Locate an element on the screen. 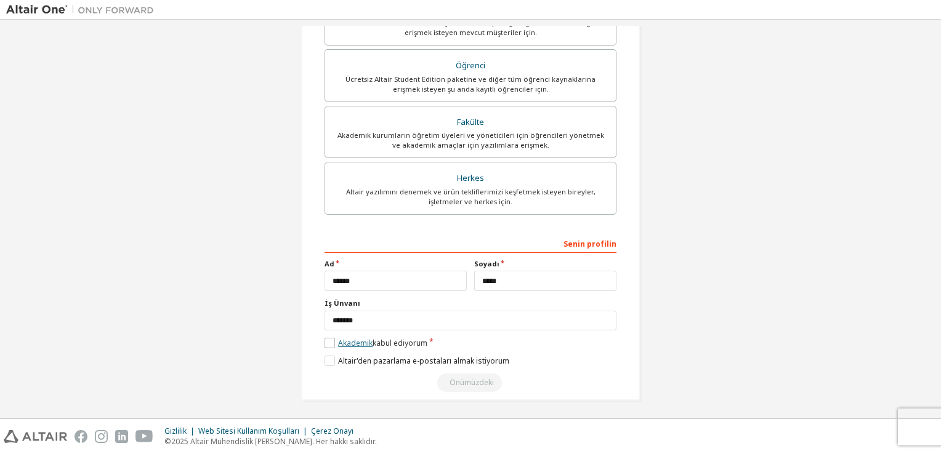 This screenshot has width=941, height=454. a: Akademik is located at coordinates (355, 343).